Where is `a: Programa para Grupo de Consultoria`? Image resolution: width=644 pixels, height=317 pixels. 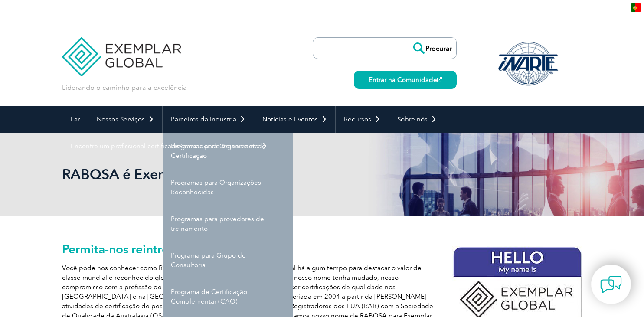 a: Programa para Grupo de Consultoria is located at coordinates (227, 260).